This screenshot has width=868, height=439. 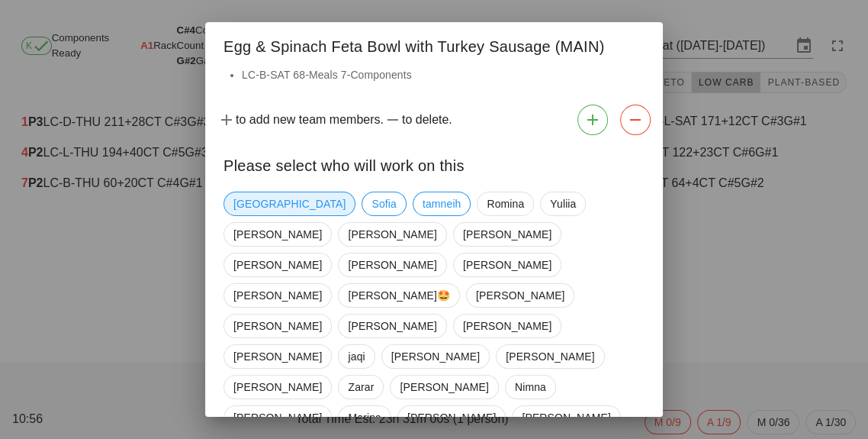 I want to click on div: to add new team members. to delete., so click(x=434, y=120).